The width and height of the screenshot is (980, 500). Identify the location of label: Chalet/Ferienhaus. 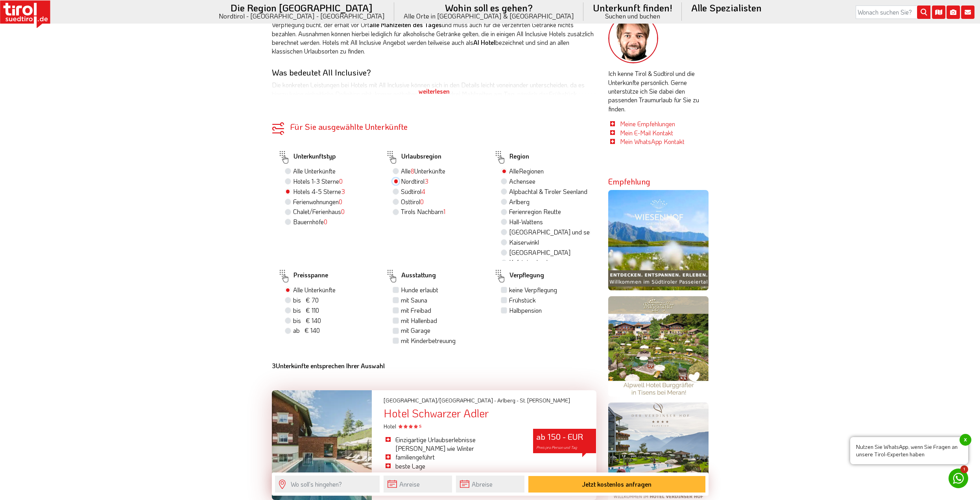
(318, 212).